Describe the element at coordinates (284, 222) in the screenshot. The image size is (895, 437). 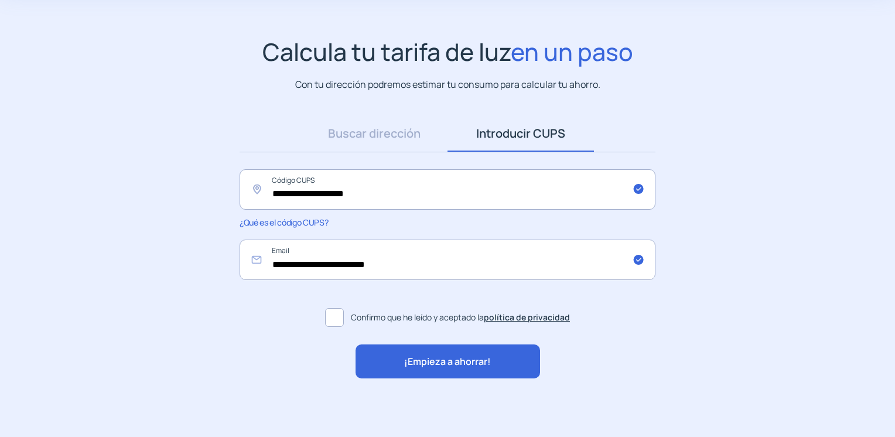
I see `span: ¿Qué es el código CUPS?` at that location.